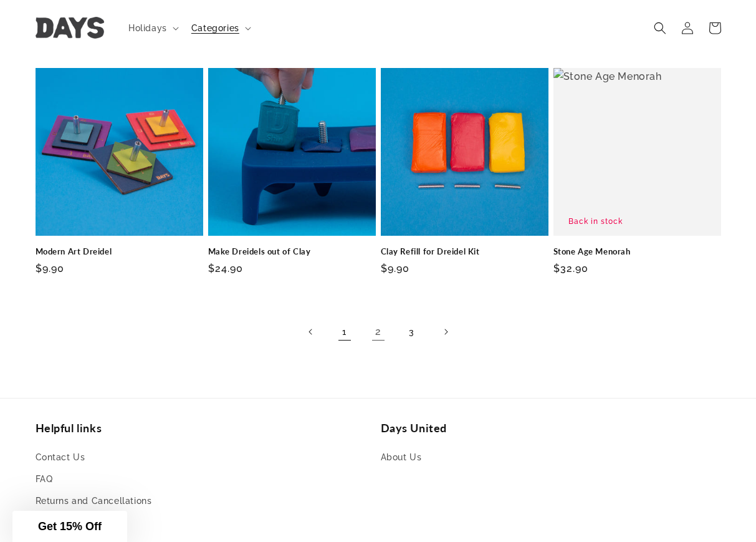 The width and height of the screenshot is (756, 542). What do you see at coordinates (152, 28) in the screenshot?
I see `summary: Holidays` at bounding box center [152, 28].